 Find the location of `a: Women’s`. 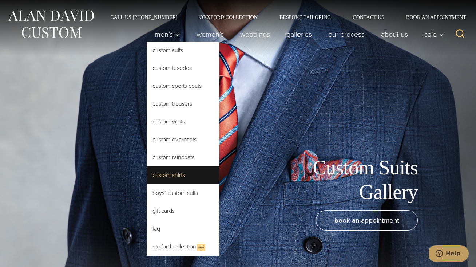

a: Women’s is located at coordinates (210, 34).